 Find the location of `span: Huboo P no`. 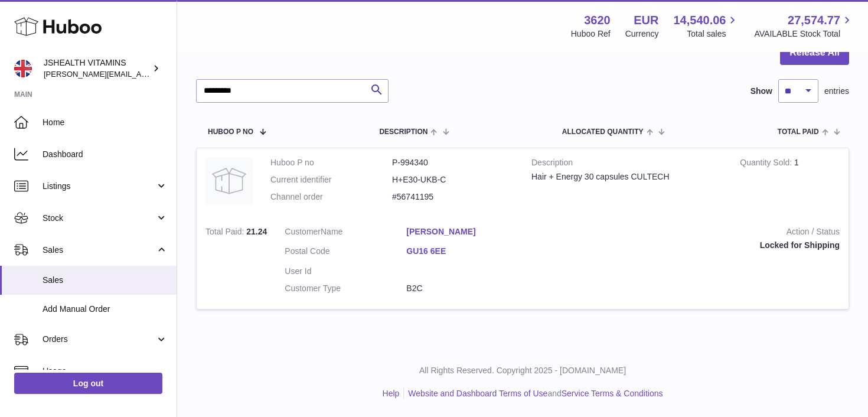

span: Huboo P no is located at coordinates (230, 131).